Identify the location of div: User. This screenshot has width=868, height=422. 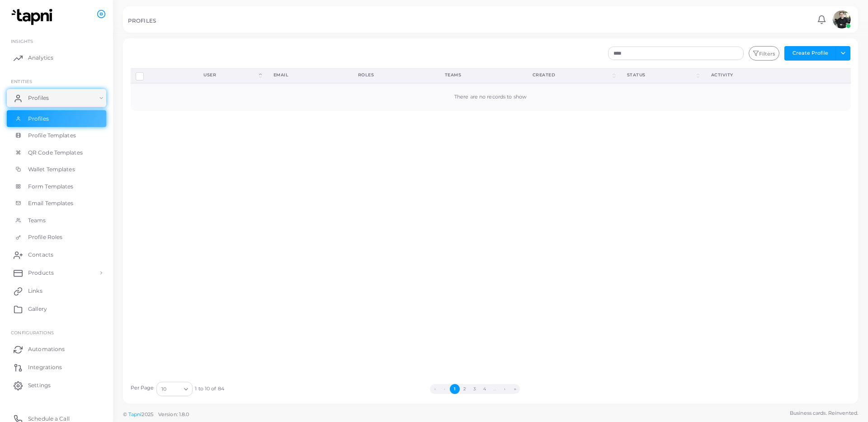
(230, 75).